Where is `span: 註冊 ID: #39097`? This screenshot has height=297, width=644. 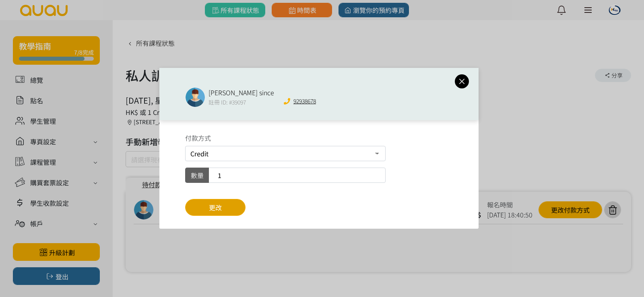 span: 註冊 ID: #39097 is located at coordinates (241, 102).